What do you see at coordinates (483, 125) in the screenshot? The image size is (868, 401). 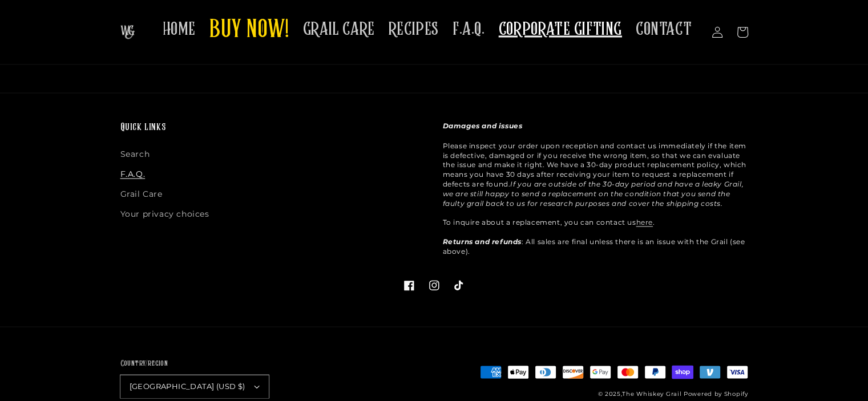 I see `strong: Damages and issues` at bounding box center [483, 125].